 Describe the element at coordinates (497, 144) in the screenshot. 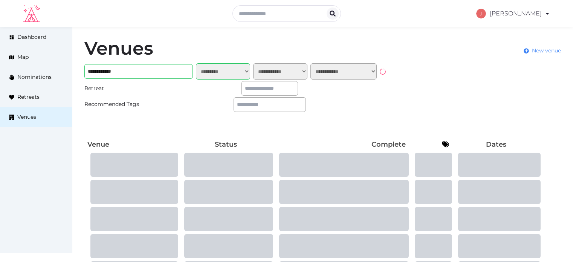

I see `th: Dates` at that location.